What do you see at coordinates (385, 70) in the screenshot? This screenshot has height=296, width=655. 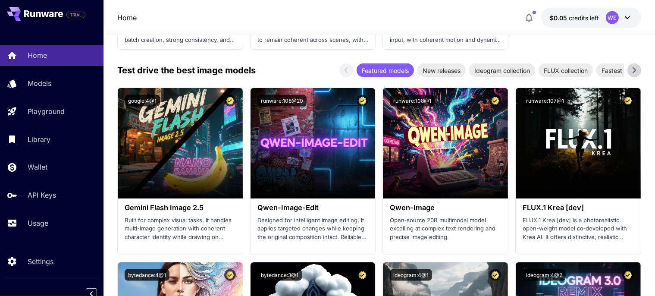 I see `span: Featured models` at bounding box center [385, 70].